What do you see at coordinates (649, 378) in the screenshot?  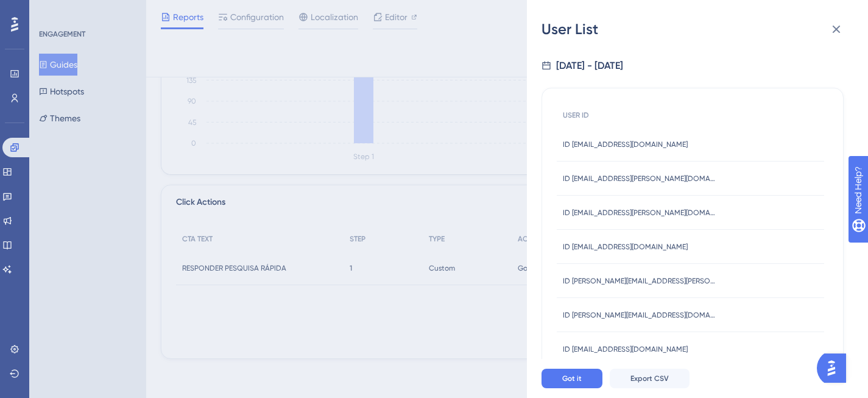 I see `button: Export CSV` at bounding box center [649, 378].